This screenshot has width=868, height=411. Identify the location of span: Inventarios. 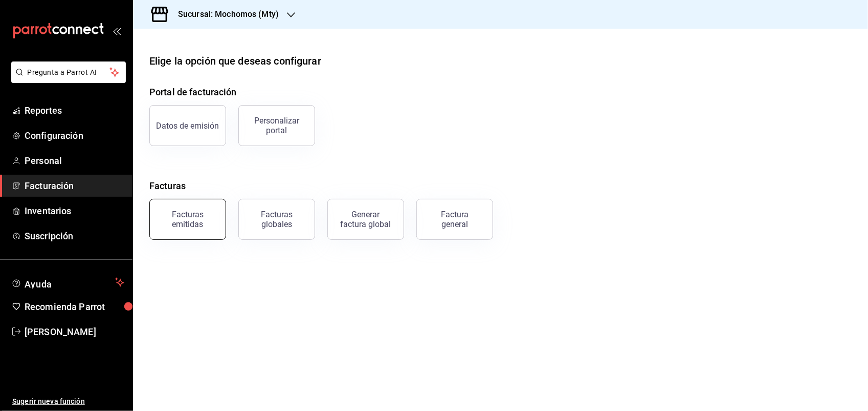
(74, 210).